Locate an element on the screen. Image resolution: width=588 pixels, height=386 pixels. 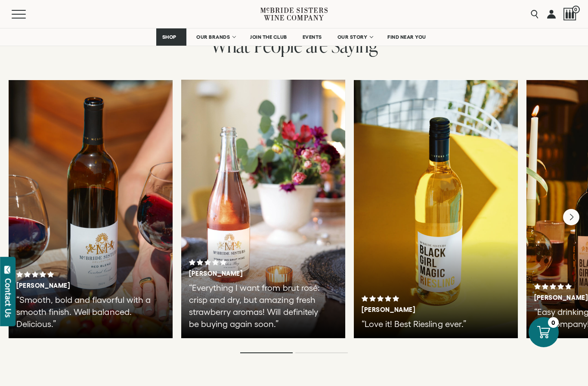
a: OUR STORY is located at coordinates (355, 37).